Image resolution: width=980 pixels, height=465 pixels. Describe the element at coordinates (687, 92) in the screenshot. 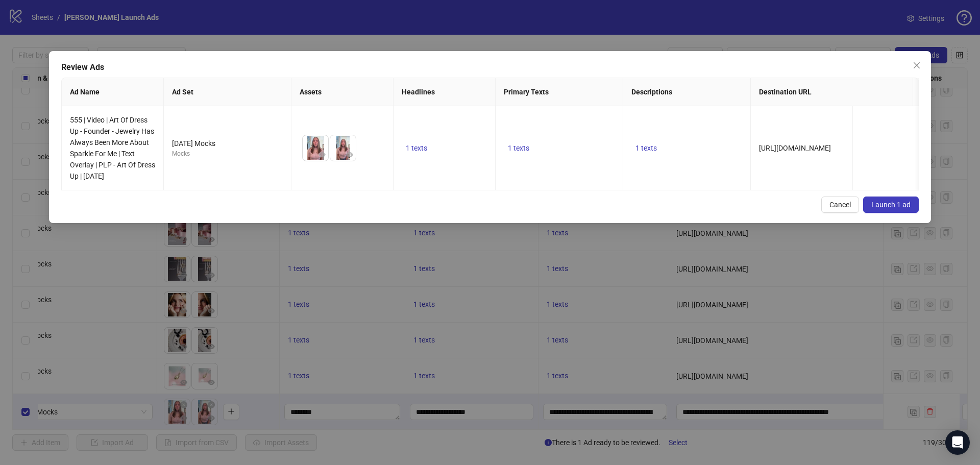

I see `th: Descriptions` at that location.